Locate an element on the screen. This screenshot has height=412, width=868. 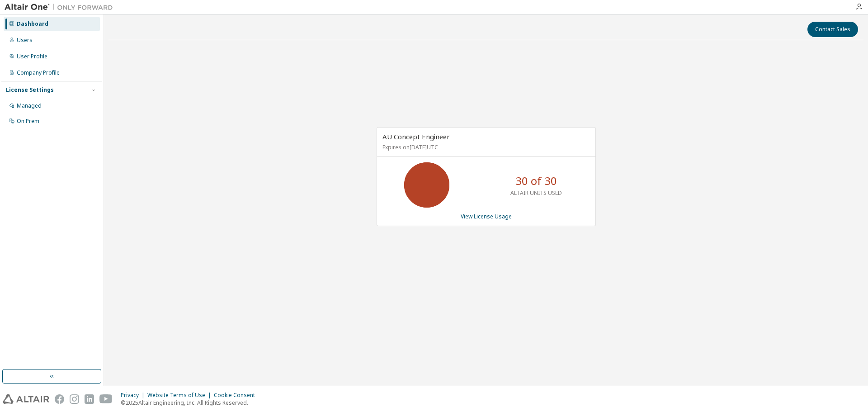
img: altair_logo.svg is located at coordinates (26, 399).